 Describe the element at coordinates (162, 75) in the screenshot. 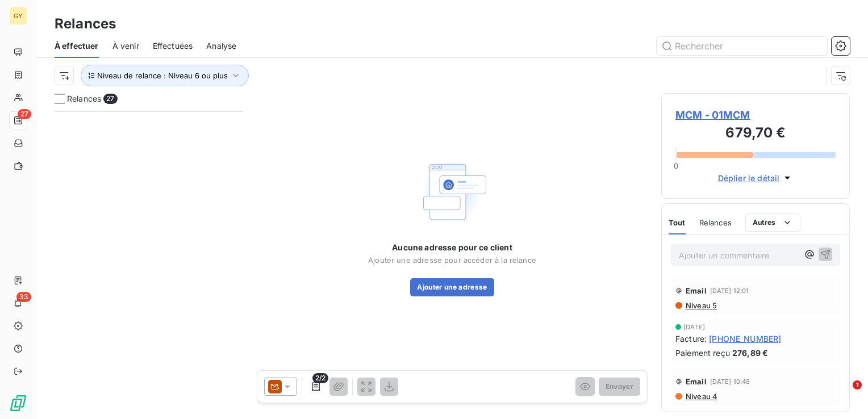

I see `span: Niveau de relance : Niveau 6 ou plus` at that location.